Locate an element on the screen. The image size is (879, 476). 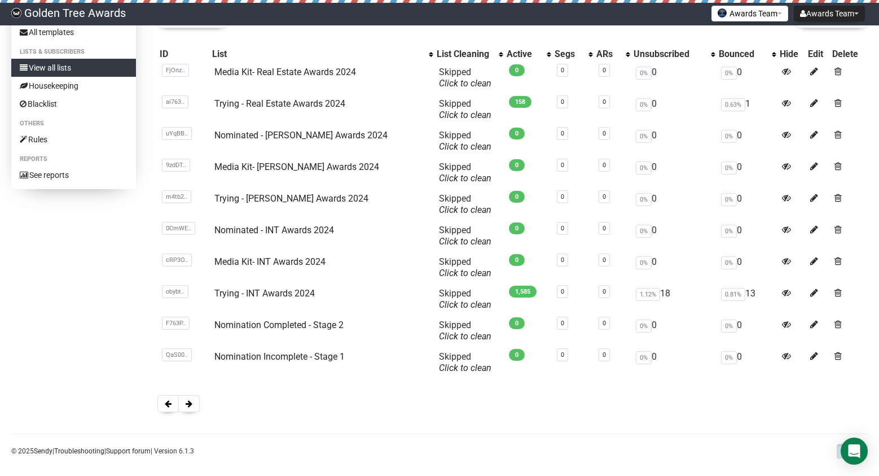
div: Delete is located at coordinates (849, 54).